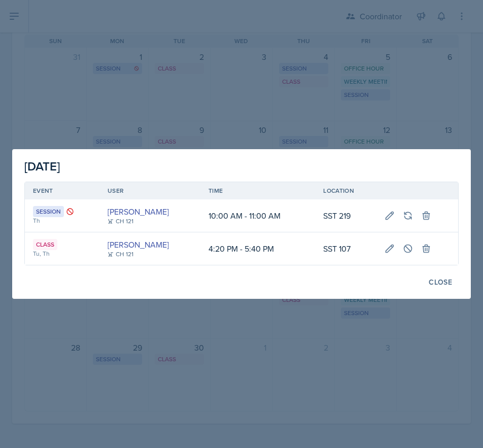 The image size is (483, 448). I want to click on th: Time, so click(258, 191).